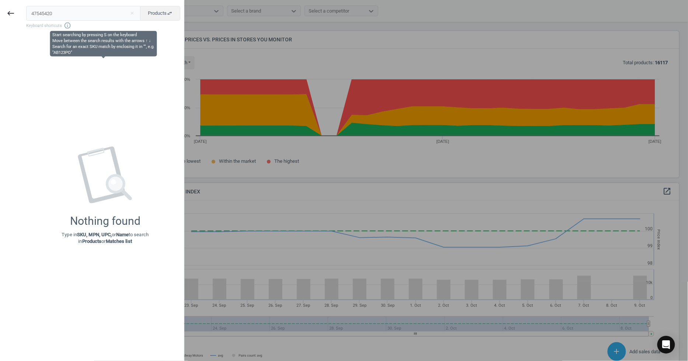  I want to click on strong: Products, so click(92, 241).